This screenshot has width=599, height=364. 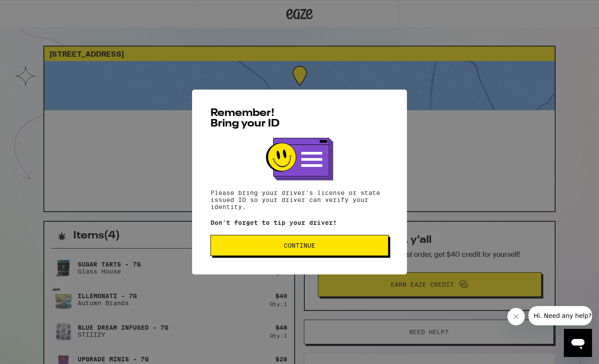 I want to click on span: Hi. Need any help?, so click(x=34, y=10).